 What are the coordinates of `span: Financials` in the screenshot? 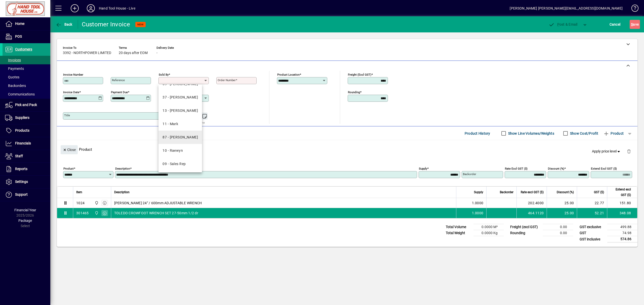 It's located at (23, 143).